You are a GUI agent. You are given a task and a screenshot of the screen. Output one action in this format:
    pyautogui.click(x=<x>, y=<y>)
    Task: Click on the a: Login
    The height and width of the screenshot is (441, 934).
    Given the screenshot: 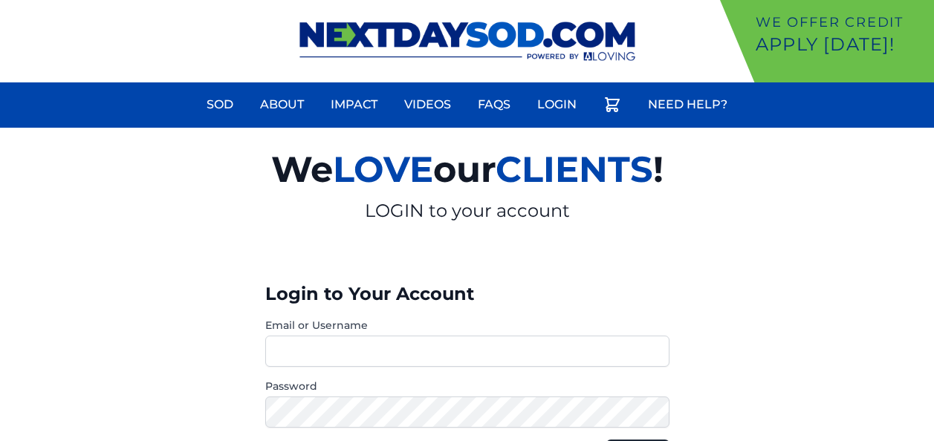 What is the action you would take?
    pyautogui.click(x=557, y=105)
    